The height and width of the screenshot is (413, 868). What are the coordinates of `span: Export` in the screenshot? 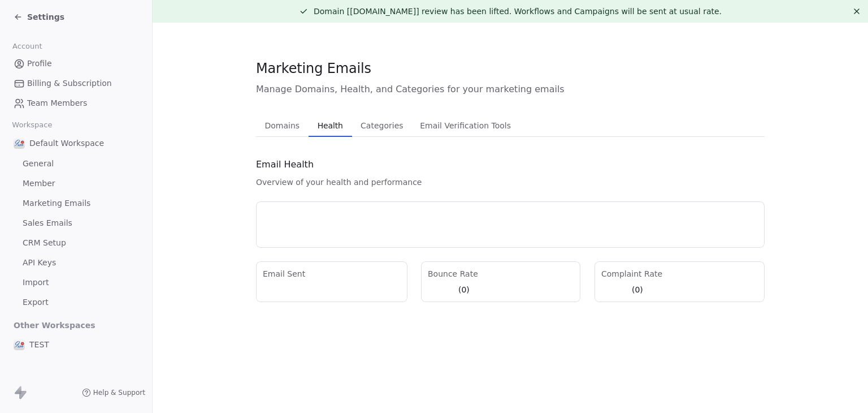 It's located at (36, 302).